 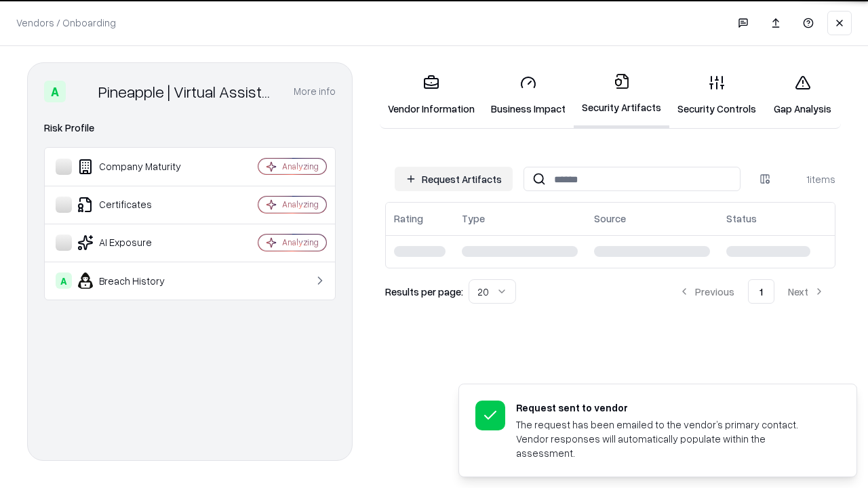 I want to click on p: Vendors / Onboarding, so click(x=66, y=23).